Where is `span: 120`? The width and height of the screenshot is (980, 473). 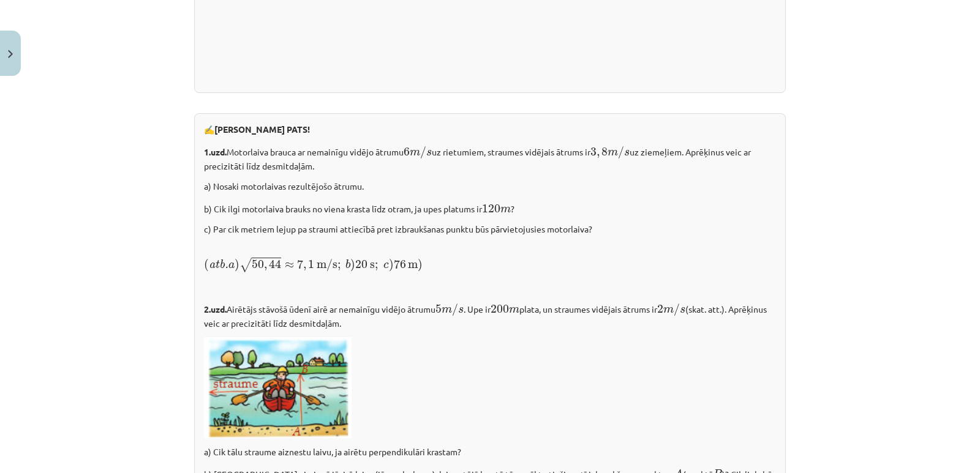 span: 120 is located at coordinates (491, 209).